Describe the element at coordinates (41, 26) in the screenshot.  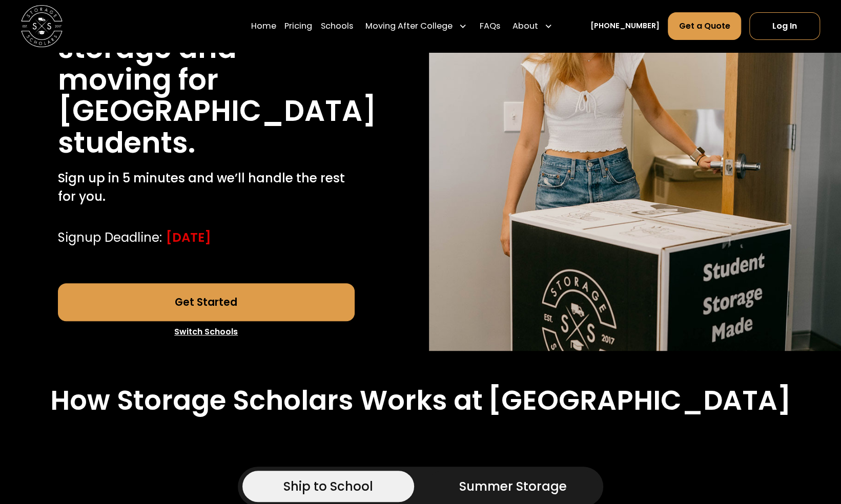
I see `img: Storage Scholars main logo` at that location.